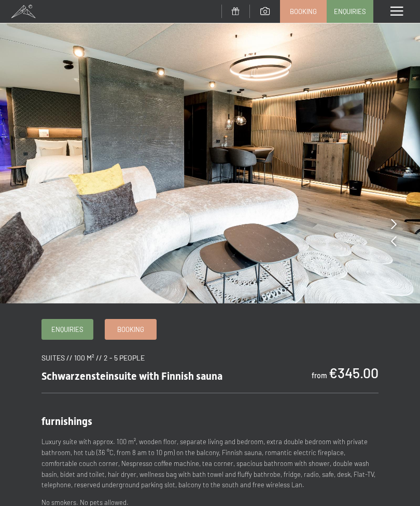 The image size is (420, 506). Describe the element at coordinates (210, 464) in the screenshot. I see `p: Luxury suite with approx. 100 m², wooden floor, separate living and bedroom, extra double bedroom...` at that location.